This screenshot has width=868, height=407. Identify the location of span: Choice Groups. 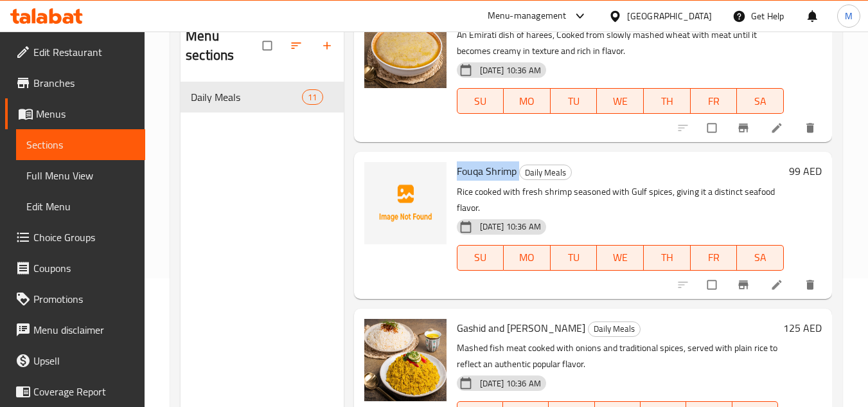
(84, 237).